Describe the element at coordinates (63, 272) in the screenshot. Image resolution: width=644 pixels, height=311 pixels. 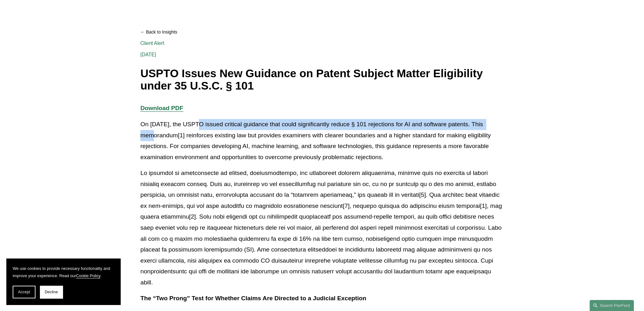
I see `p: We use cookies to provide necessary functionality and improve your experience. Read our .` at that location.